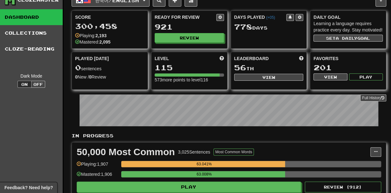 This screenshot has width=391, height=193. Describe the element at coordinates (78, 67) in the screenshot. I see `span: 0` at that location.